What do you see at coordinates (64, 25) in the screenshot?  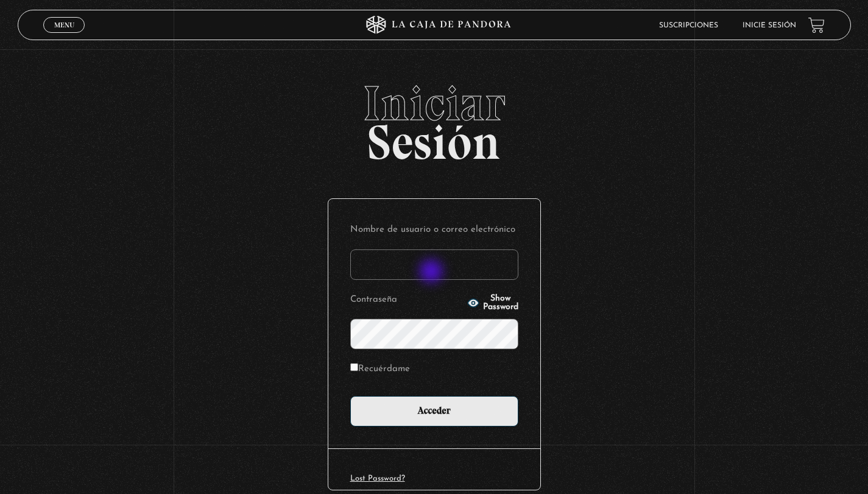 I see `span: Menu` at bounding box center [64, 25].